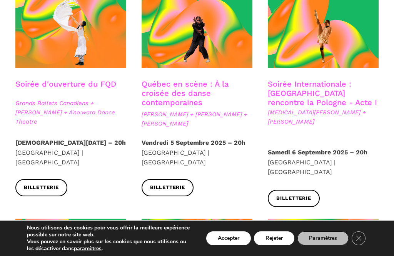 Image resolution: width=394 pixels, height=256 pixels. What do you see at coordinates (318, 152) in the screenshot?
I see `strong: Samedi 6 Septembre 2025 – 20h` at bounding box center [318, 152].